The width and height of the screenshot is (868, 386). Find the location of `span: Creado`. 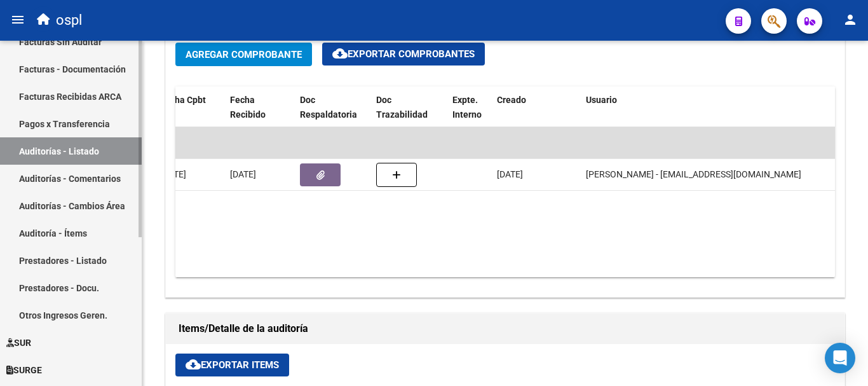

span: Creado is located at coordinates (512, 100).